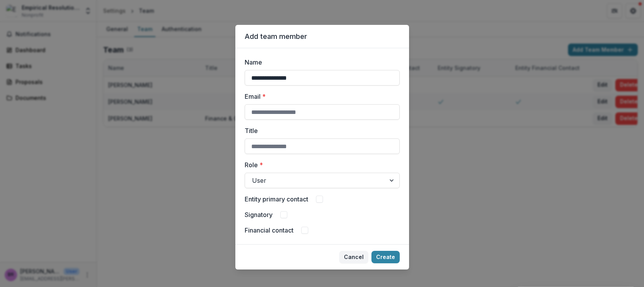 This screenshot has width=644, height=287. Describe the element at coordinates (320, 62) in the screenshot. I see `label: Name` at that location.